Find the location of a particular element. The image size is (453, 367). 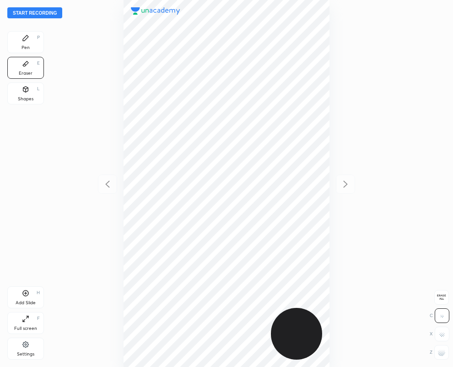

div: Add Slide is located at coordinates (26, 303).